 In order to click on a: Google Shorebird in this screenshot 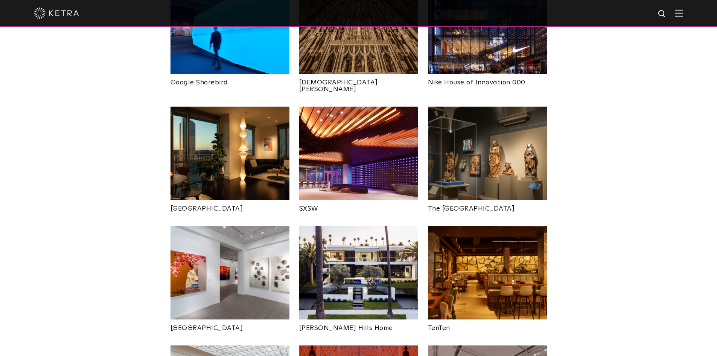, I will do `click(230, 80)`.